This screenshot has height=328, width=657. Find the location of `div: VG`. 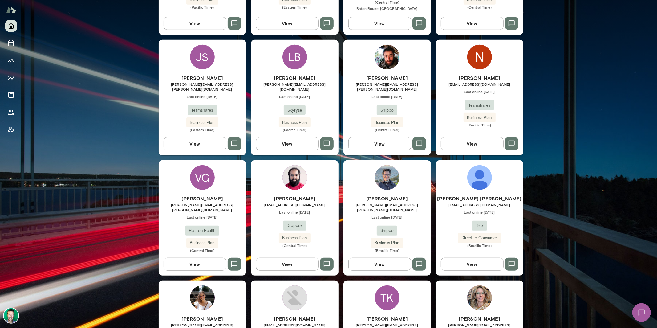

div: VG is located at coordinates (202, 177).